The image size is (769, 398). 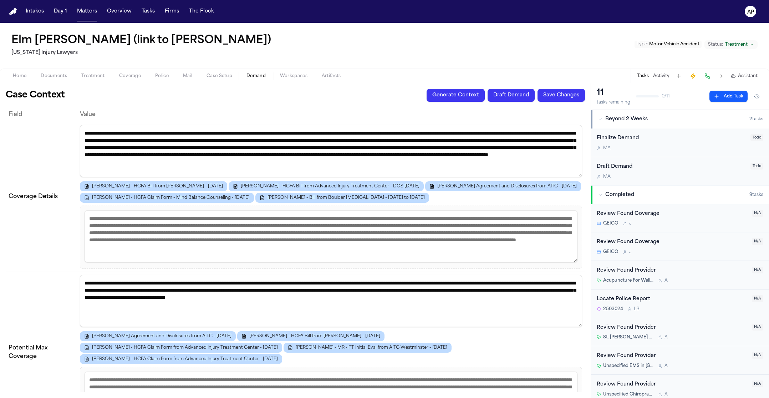 I want to click on a: Day 1, so click(x=60, y=11).